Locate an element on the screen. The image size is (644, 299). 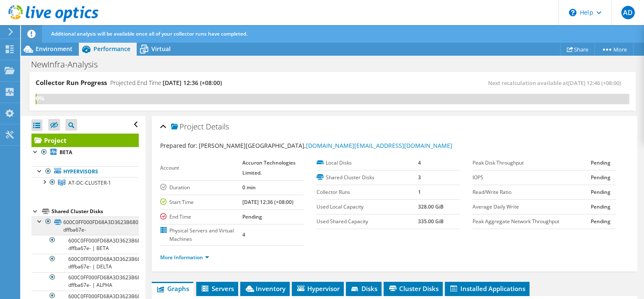
span: Project is located at coordinates (188, 127).